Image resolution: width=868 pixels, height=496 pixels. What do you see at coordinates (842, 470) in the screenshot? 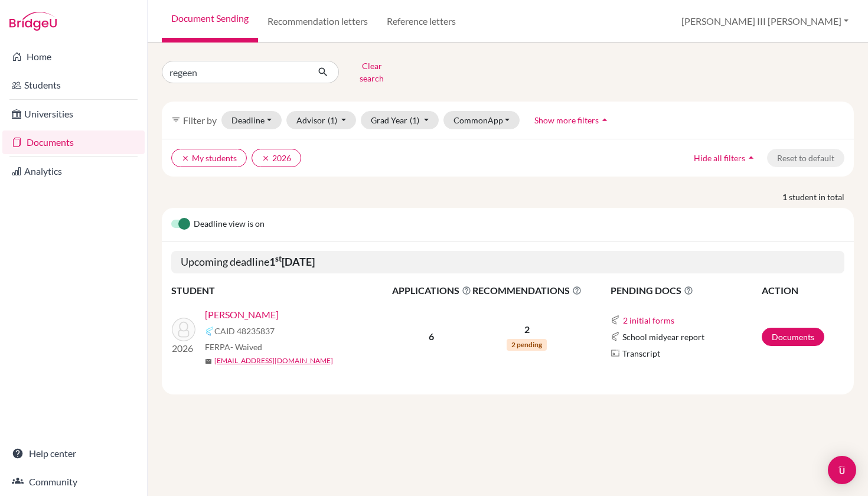
I see `div: Open Intercom Messenger` at bounding box center [842, 470].